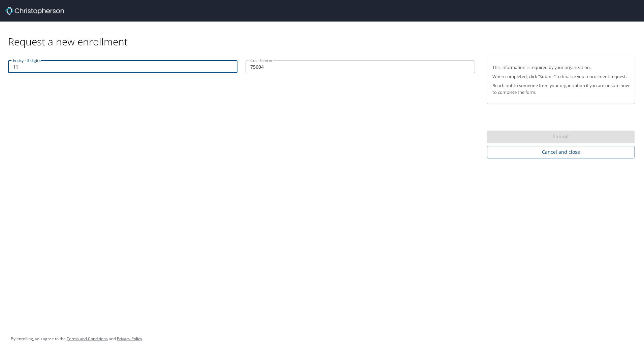 This screenshot has height=354, width=644. What do you see at coordinates (561, 152) in the screenshot?
I see `span: Cancel and close` at bounding box center [561, 152].